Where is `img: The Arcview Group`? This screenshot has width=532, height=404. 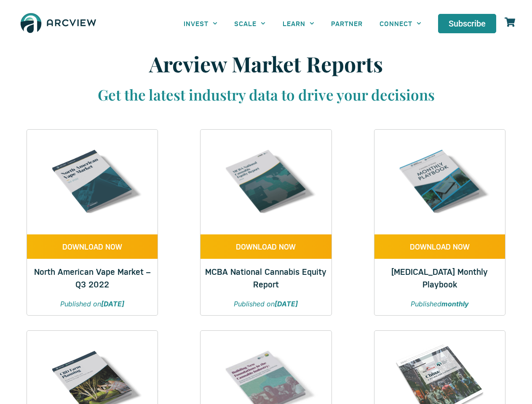 img: The Arcview Group is located at coordinates (58, 24).